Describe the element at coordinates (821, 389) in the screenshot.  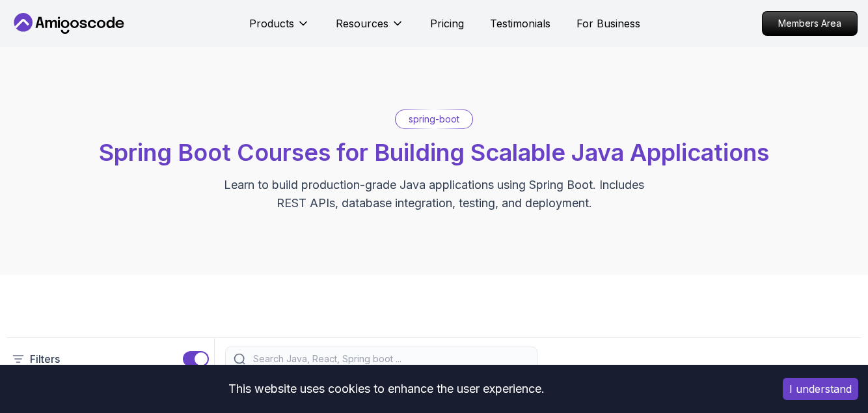
I see `button: Accept cookies` at that location.